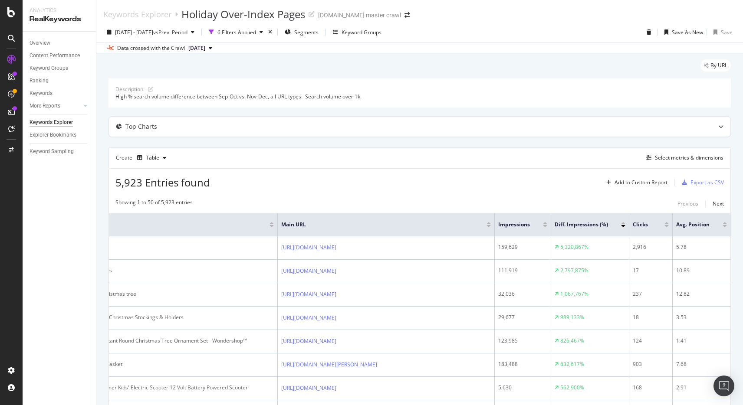  I want to click on span: vs Prev. Period, so click(170, 32).